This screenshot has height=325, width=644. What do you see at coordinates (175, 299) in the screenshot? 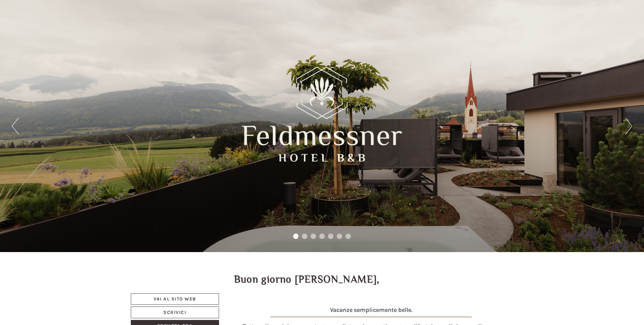
I see `a: Vai al sito web` at bounding box center [175, 299].